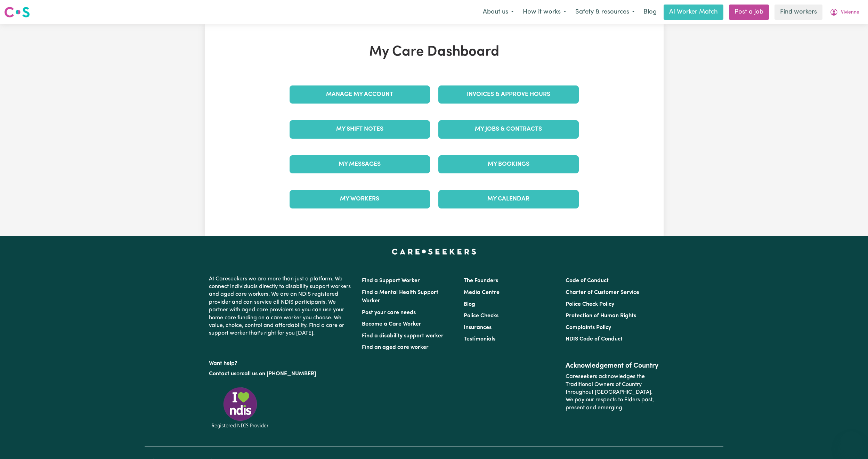 This screenshot has height=459, width=868. I want to click on a: Invoices & Approve Hours, so click(509, 94).